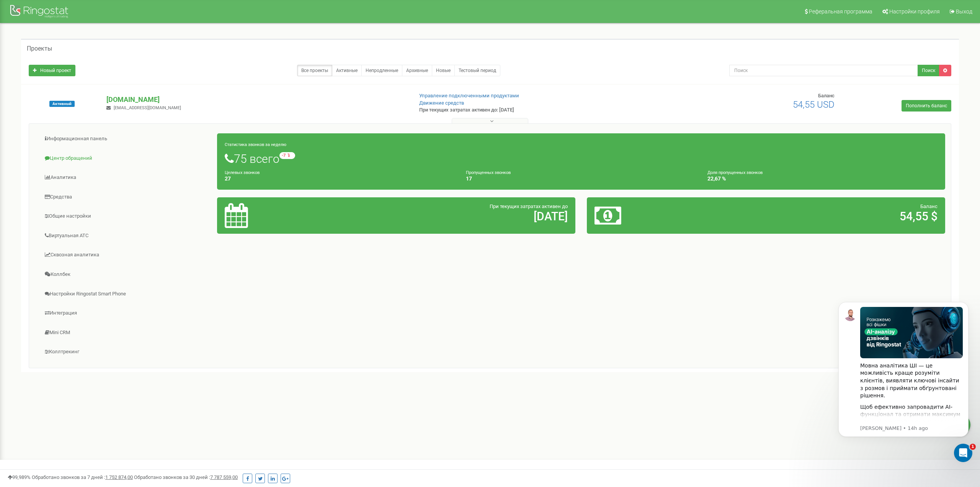 This screenshot has width=980, height=487. Describe the element at coordinates (40, 49) in the screenshot. I see `h5: Проекты` at that location.